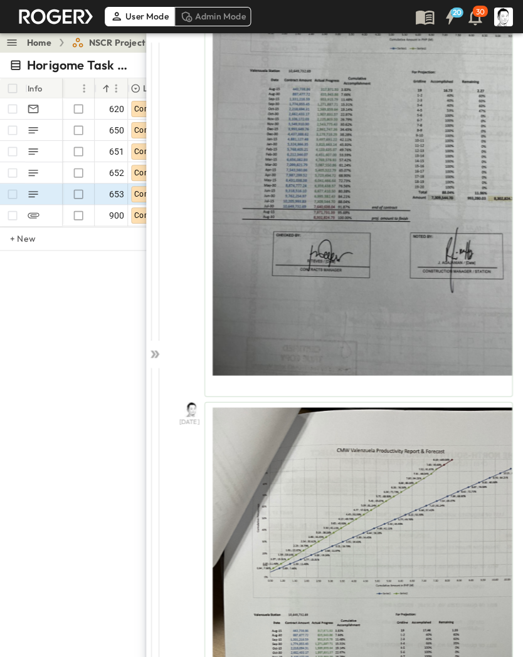 The image size is (523, 657). Describe the element at coordinates (117, 130) in the screenshot. I see `span: 650` at that location.